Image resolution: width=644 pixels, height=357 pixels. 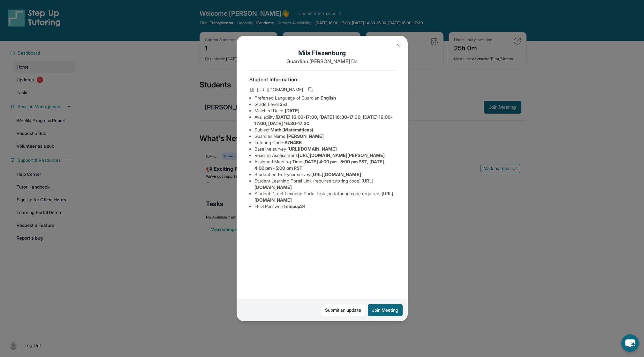 I want to click on button: Copy link, so click(x=310, y=90).